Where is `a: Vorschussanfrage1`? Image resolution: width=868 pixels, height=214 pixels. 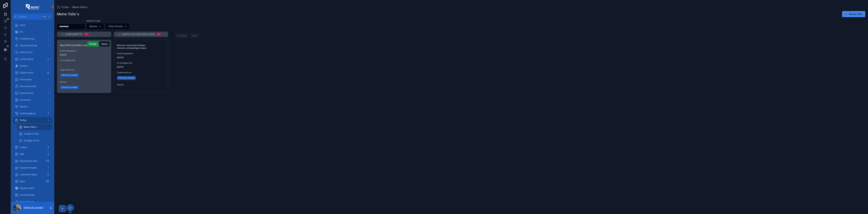
a: Vorschussanfrage1 is located at coordinates (32, 45).